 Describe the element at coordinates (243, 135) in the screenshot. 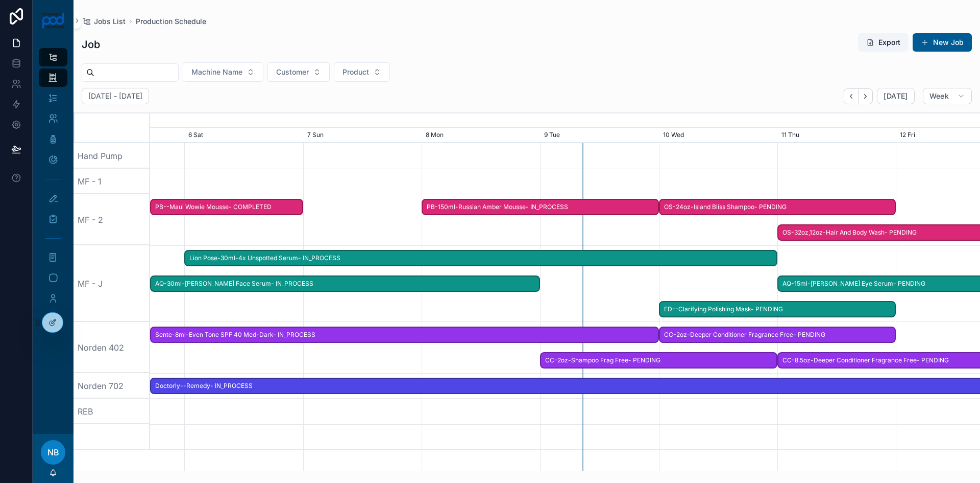

I see `div: 6 Sat` at that location.